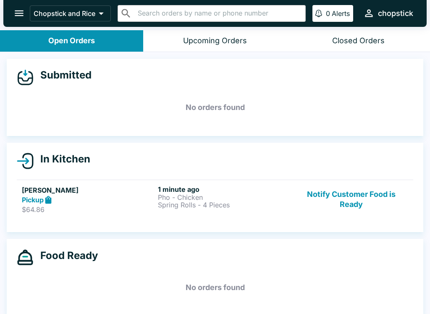 This screenshot has width=430, height=314. Describe the element at coordinates (328, 13) in the screenshot. I see `p: 0` at that location.